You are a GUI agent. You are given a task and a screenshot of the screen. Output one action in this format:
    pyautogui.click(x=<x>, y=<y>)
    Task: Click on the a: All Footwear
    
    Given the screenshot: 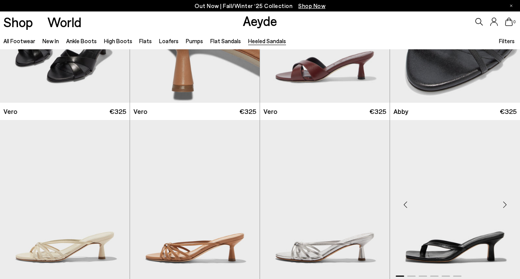 What is the action you would take?
    pyautogui.click(x=19, y=41)
    